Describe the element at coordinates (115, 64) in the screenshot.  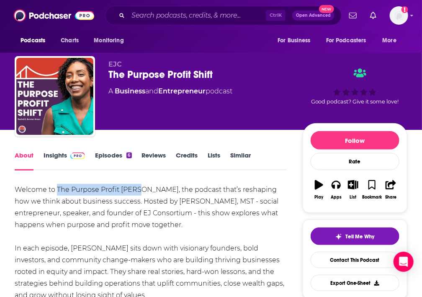
I see `span: EJC` at that location.